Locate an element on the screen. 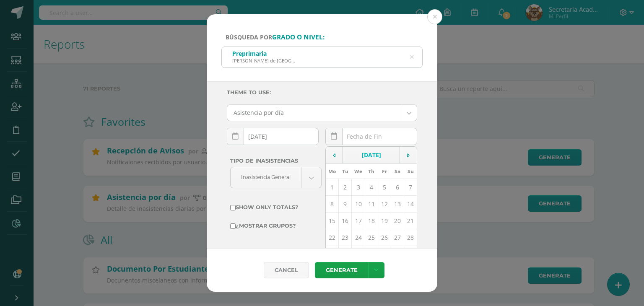 Image resolution: width=644 pixels, height=306 pixels. td: 8 is located at coordinates (332, 204).